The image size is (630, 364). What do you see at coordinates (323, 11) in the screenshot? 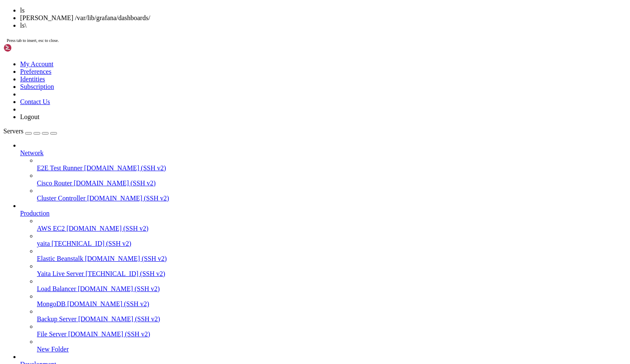
I see `li: ls` at bounding box center [323, 11].